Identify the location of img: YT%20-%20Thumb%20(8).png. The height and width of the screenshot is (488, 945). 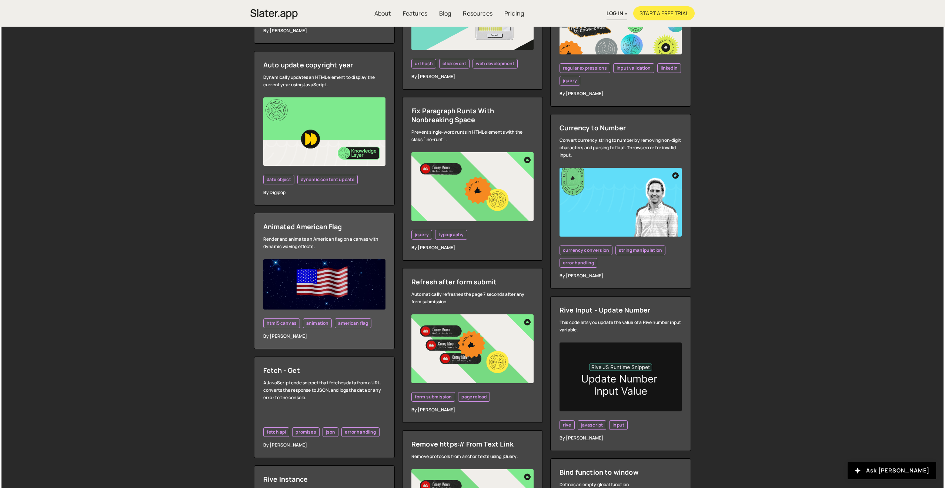
(324, 132).